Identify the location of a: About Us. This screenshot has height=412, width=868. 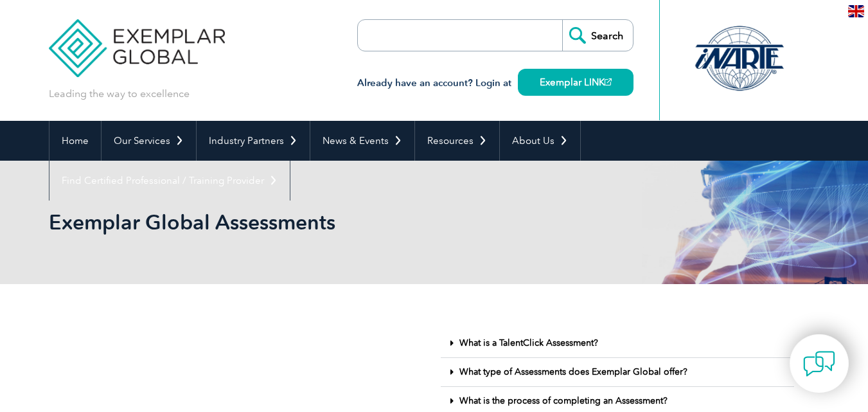
(540, 141).